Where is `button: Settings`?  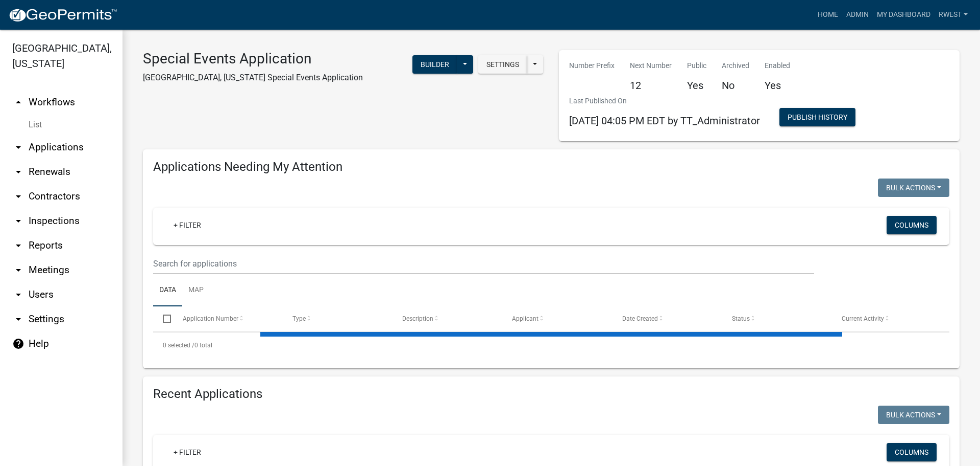
button: Settings is located at coordinates (503, 64).